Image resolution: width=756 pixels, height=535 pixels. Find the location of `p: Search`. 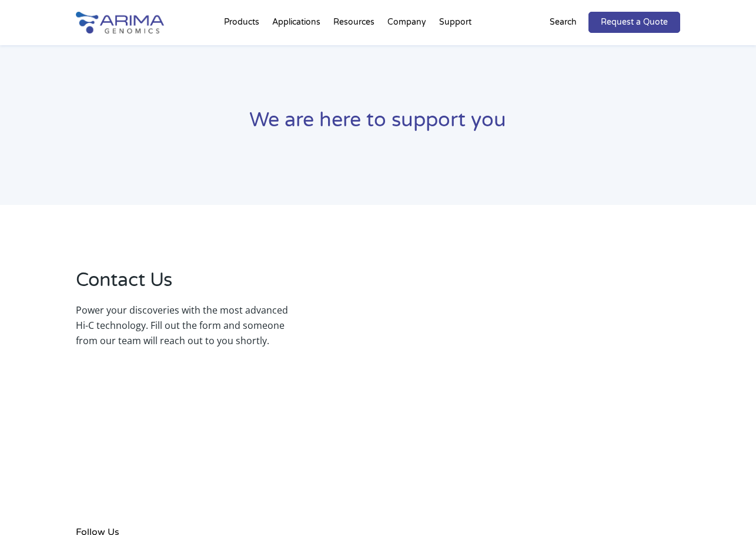

p: Search is located at coordinates (563, 23).